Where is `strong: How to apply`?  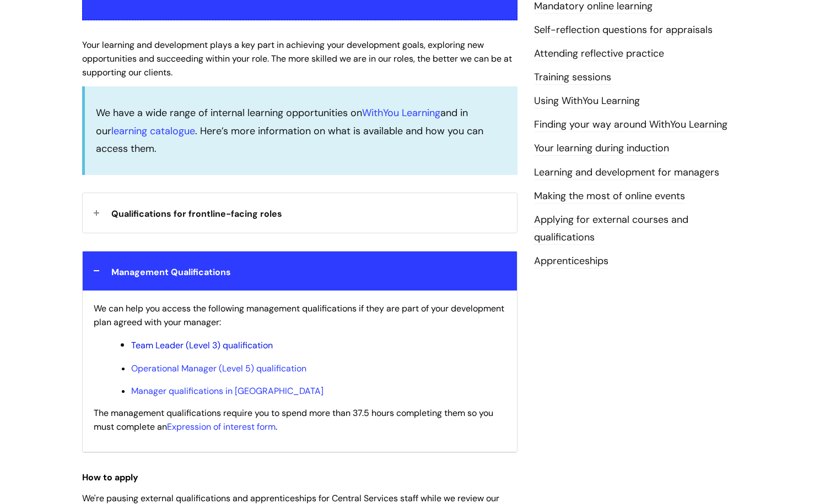
strong: How to apply is located at coordinates (110, 477).